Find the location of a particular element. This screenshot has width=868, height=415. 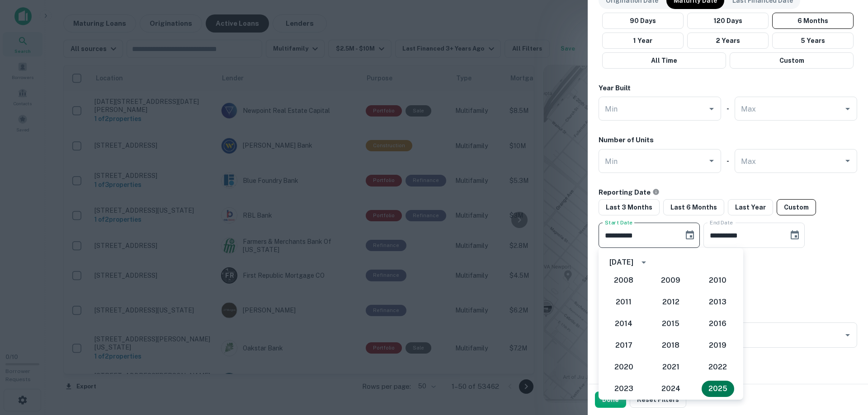

button: Last 3 Months is located at coordinates (629, 208).